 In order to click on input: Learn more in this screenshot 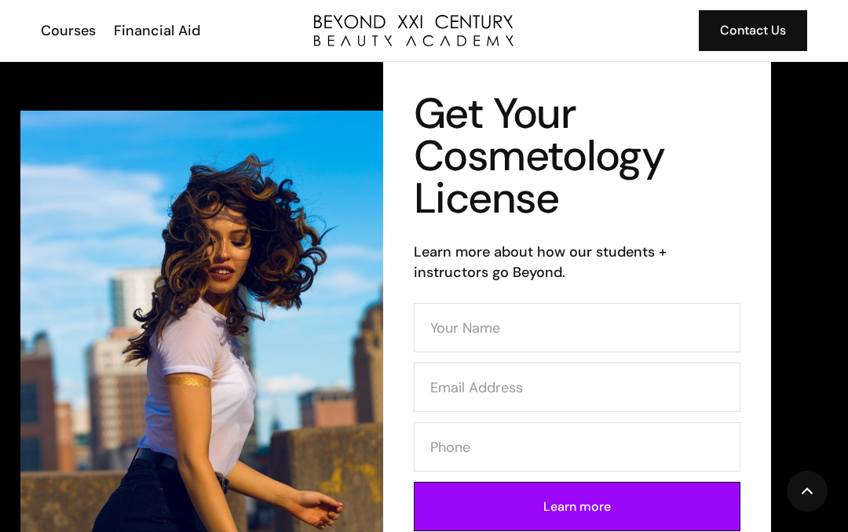, I will do `click(577, 506)`.